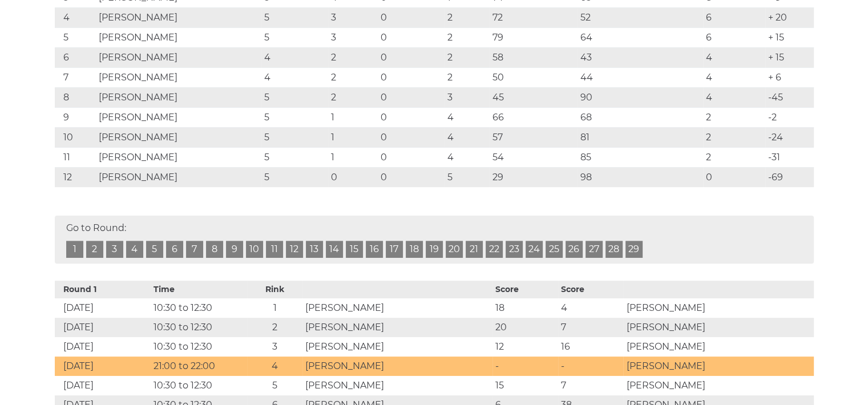 Image resolution: width=868 pixels, height=405 pixels. I want to click on a: 16, so click(375, 249).